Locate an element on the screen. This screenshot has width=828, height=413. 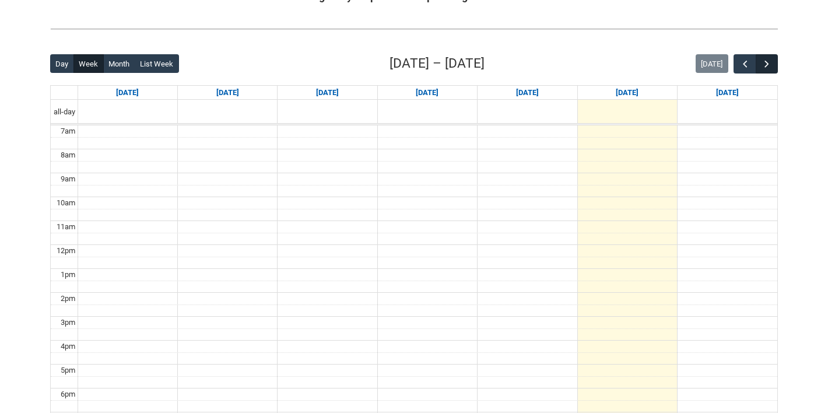
div: 3pm is located at coordinates (68, 323).